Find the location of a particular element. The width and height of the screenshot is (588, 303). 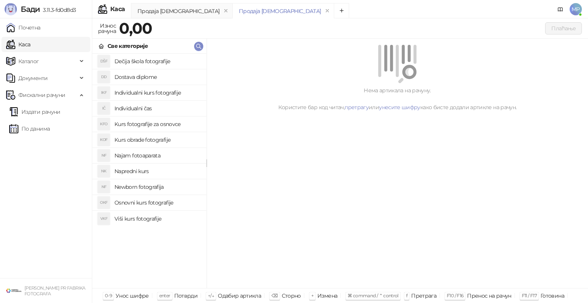

div: Нема артикала на рачуну. Користите бар код читач, или како бисте додали артикле на рачун. is located at coordinates (398, 99).